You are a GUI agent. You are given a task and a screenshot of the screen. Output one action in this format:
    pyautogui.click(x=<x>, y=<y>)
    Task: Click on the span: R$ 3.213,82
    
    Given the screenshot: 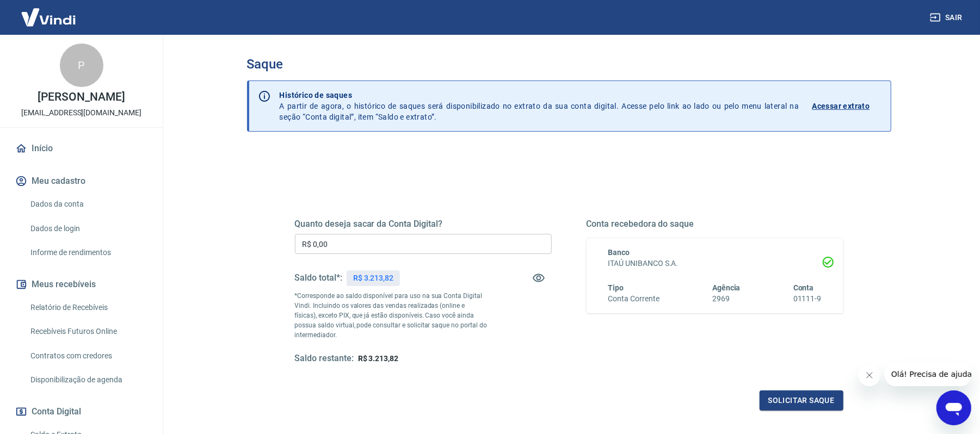 What is the action you would take?
    pyautogui.click(x=378, y=358)
    